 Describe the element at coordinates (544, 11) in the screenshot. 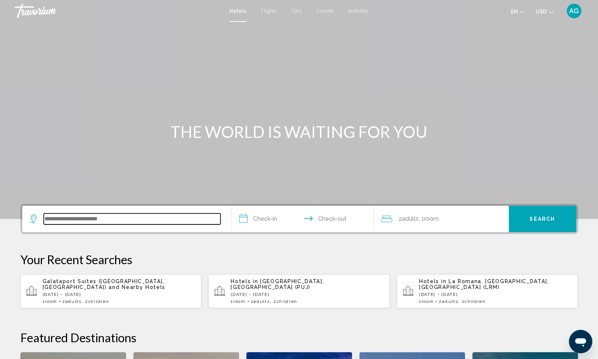

I see `button: Change currency` at that location.